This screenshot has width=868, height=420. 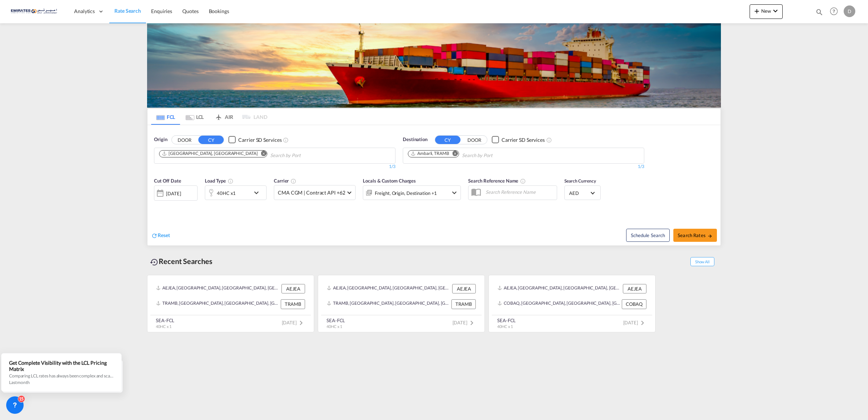 What do you see at coordinates (412, 193) in the screenshot?
I see `div: Freight Origin Destination Factory Stuffingicon-chevron-down` at bounding box center [412, 193].